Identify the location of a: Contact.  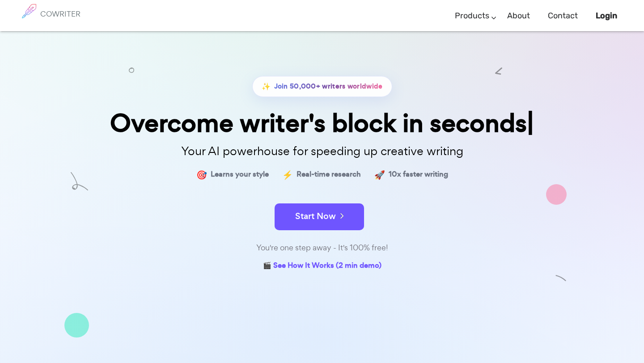
(562, 16).